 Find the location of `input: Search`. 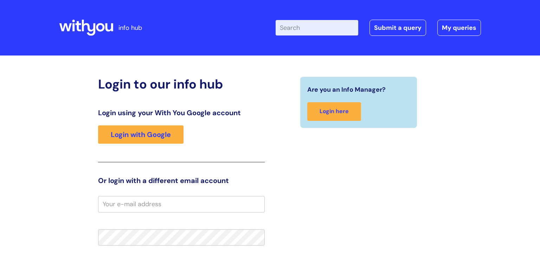

input: Search is located at coordinates (317, 28).